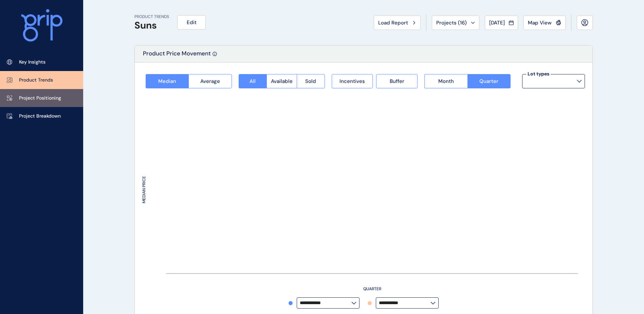  What do you see at coordinates (451, 23) in the screenshot?
I see `span: Projects ( 16 )` at bounding box center [451, 23].